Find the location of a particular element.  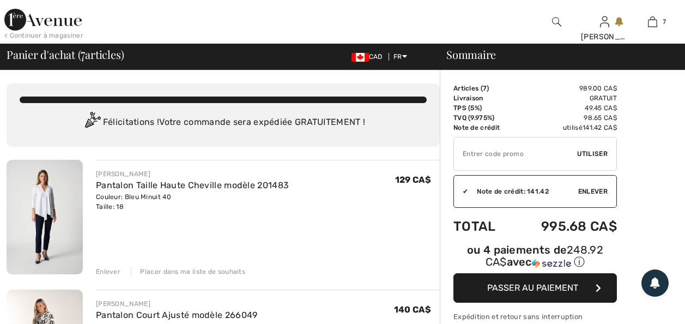

td: 49.45 CA$ is located at coordinates (565, 108).